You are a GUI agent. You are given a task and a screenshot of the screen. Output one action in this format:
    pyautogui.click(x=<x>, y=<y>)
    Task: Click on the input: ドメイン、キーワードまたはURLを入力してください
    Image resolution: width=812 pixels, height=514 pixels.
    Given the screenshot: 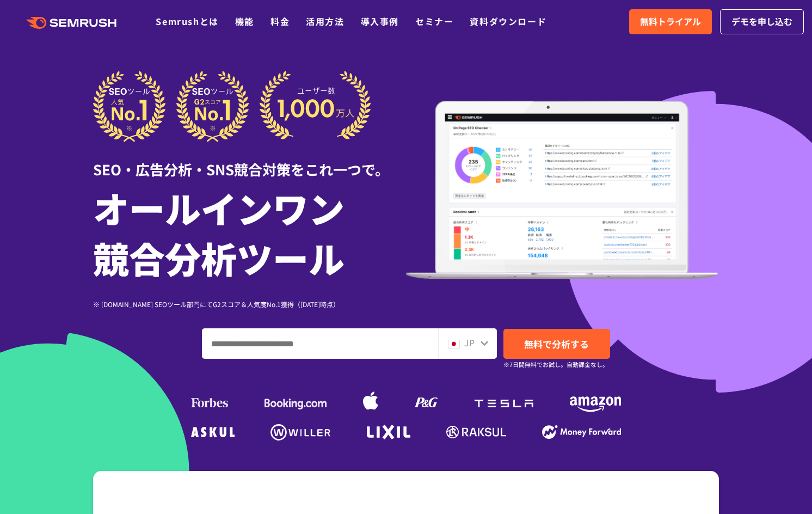 What is the action you would take?
    pyautogui.click(x=320, y=343)
    